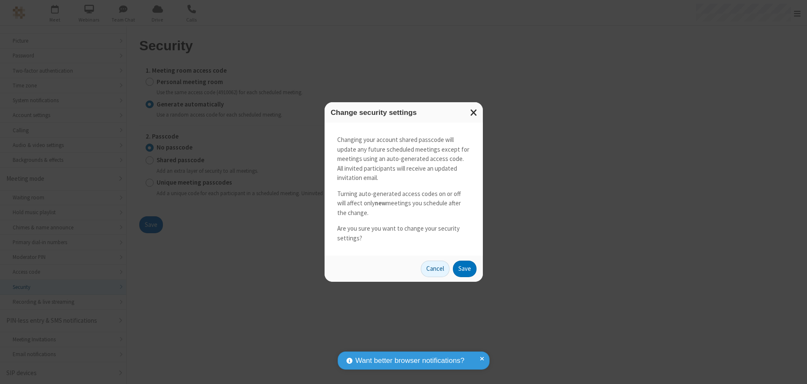 The width and height of the screenshot is (807, 384). What do you see at coordinates (403, 159) in the screenshot?
I see `p: Changing your account shared passcode will update any future scheduled meetings except for meetin...` at bounding box center [403, 159].